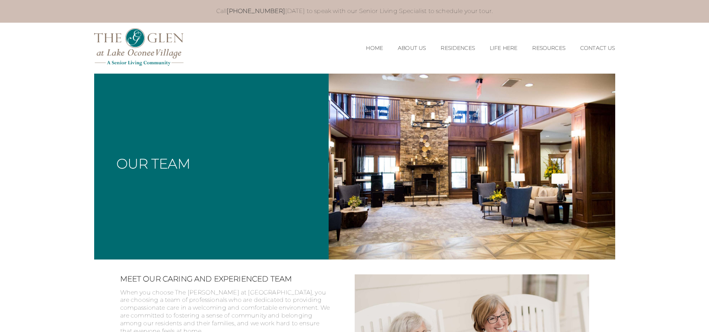  Describe the element at coordinates (374, 48) in the screenshot. I see `a: Home` at that location.